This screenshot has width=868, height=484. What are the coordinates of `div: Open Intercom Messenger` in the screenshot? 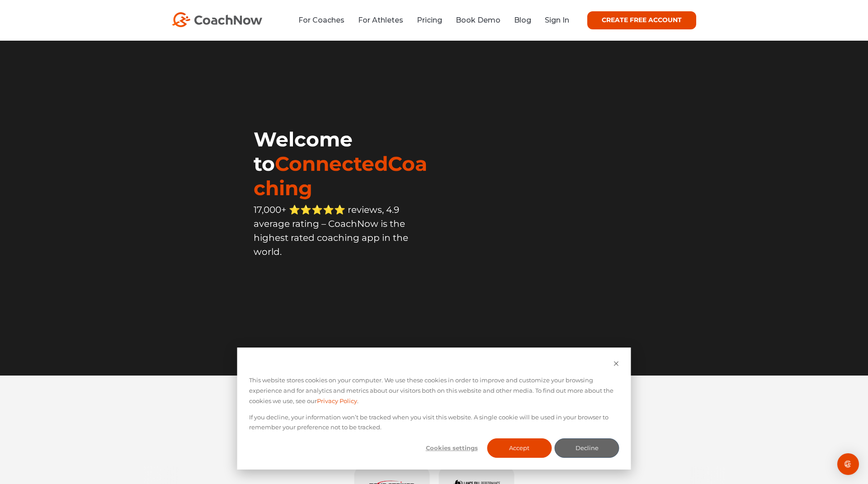 It's located at (848, 464).